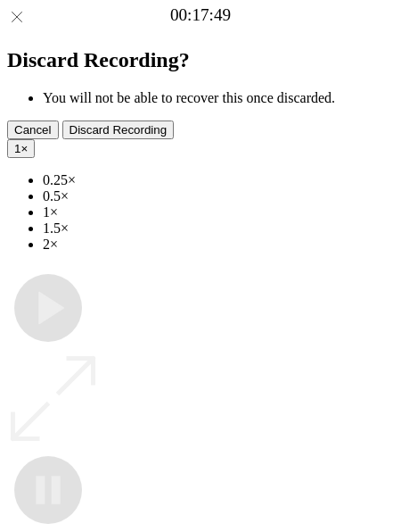 This screenshot has width=401, height=532. Describe the element at coordinates (218, 180) in the screenshot. I see `li: 0.25×` at that location.